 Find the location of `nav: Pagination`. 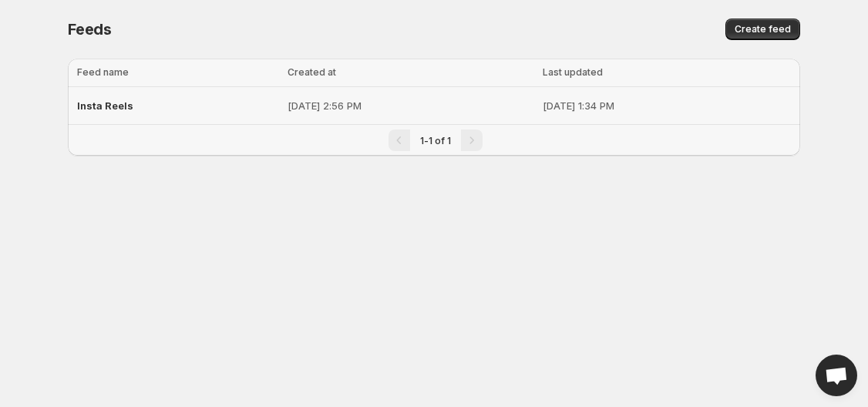

nav: Pagination is located at coordinates (434, 140).